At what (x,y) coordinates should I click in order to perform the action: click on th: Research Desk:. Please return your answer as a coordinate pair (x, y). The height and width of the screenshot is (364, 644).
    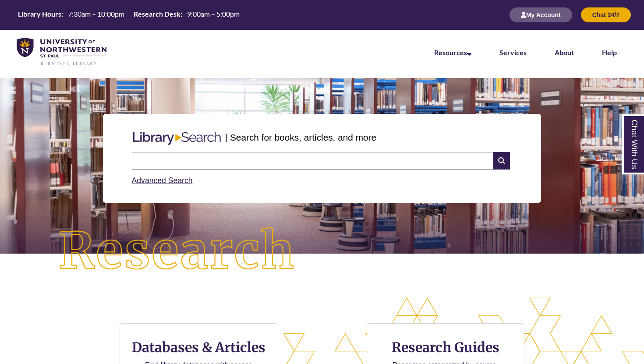
    Looking at the image, I should click on (157, 14).